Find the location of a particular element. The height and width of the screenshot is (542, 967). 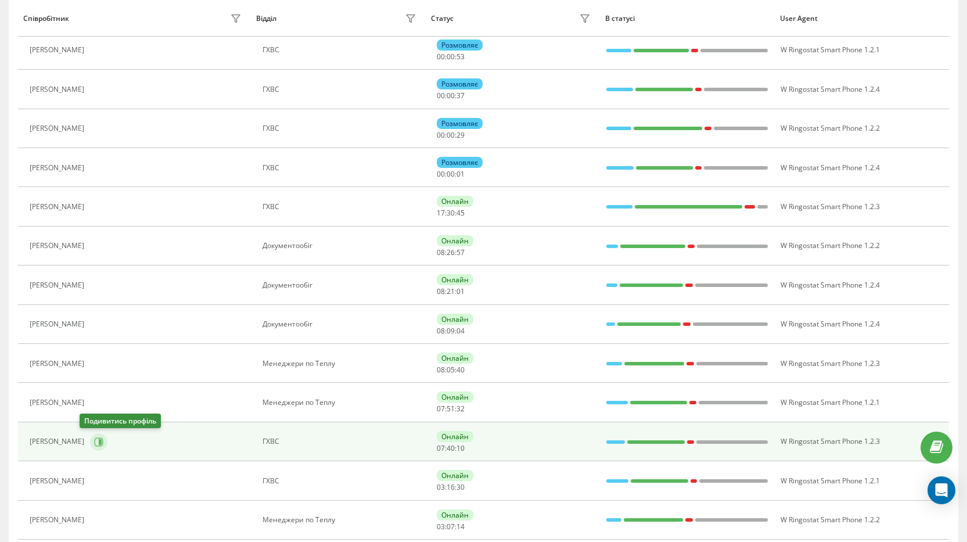

span: 10 is located at coordinates (461, 448).